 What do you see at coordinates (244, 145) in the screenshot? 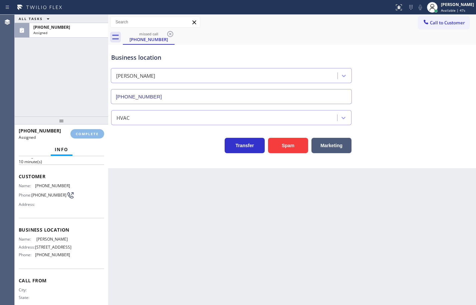
I see `button: Transfer` at bounding box center [244, 145].